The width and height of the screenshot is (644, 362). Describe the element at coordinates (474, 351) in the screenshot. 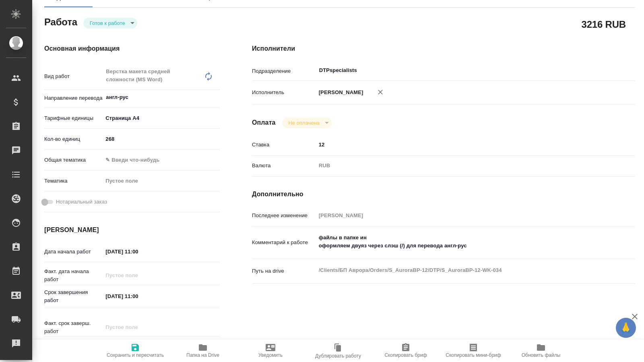

I see `button: Скопировать мини-бриф` at that location.